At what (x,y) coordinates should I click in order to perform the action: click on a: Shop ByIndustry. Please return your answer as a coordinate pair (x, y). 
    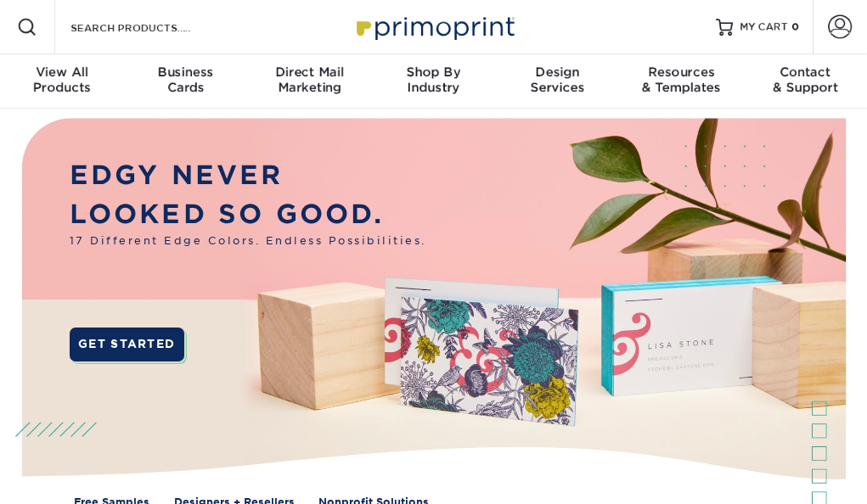
    Looking at the image, I should click on (434, 81).